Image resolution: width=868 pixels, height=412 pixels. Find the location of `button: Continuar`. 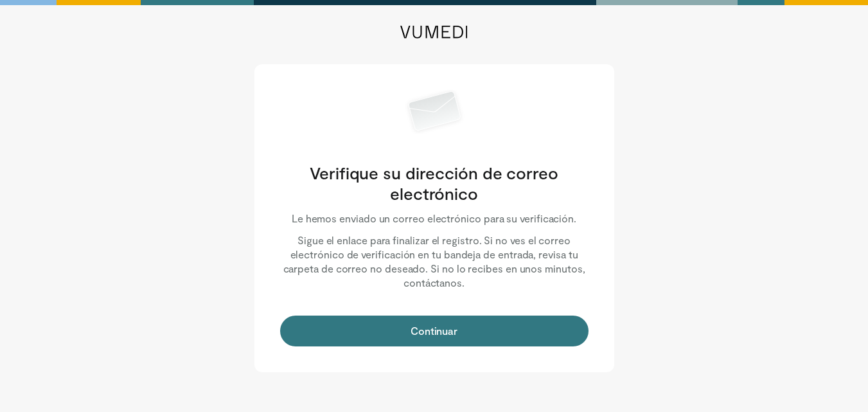

button: Continuar is located at coordinates (434, 331).